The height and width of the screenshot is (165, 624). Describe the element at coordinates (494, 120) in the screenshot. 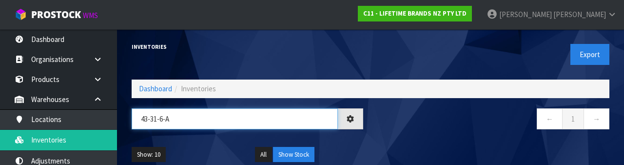

I see `nav: Page navigation` at that location.